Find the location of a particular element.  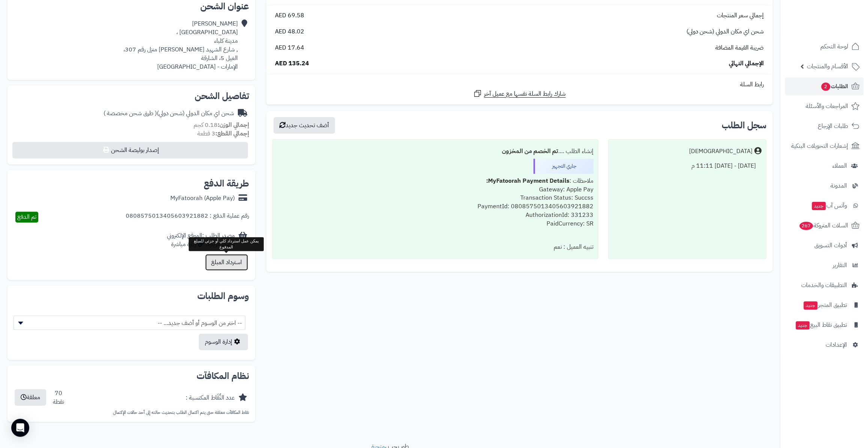

div: جاري التجهيز is located at coordinates (564, 166).